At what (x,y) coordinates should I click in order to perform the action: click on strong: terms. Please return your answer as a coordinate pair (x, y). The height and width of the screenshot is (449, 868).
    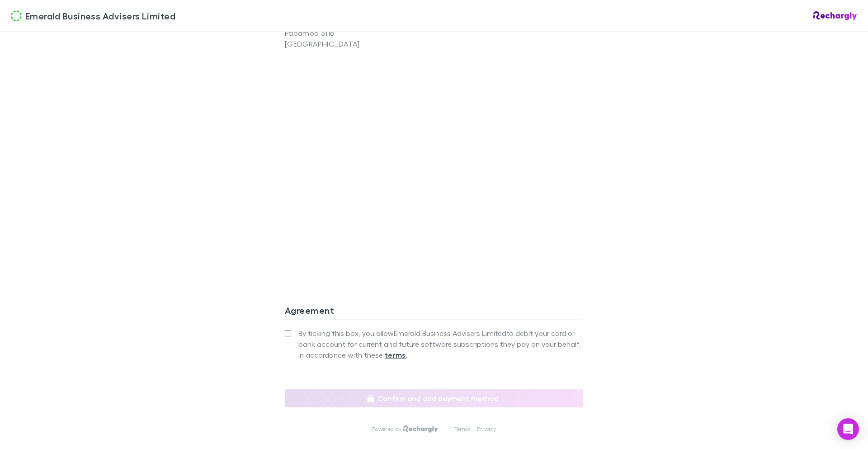
    Looking at the image, I should click on (395, 355).